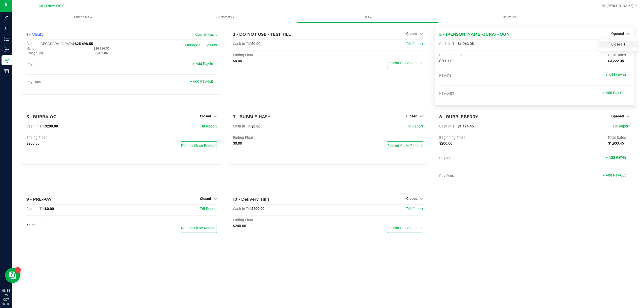  What do you see at coordinates (6, 50) in the screenshot?
I see `inline-svg: Outbound` at bounding box center [6, 50].